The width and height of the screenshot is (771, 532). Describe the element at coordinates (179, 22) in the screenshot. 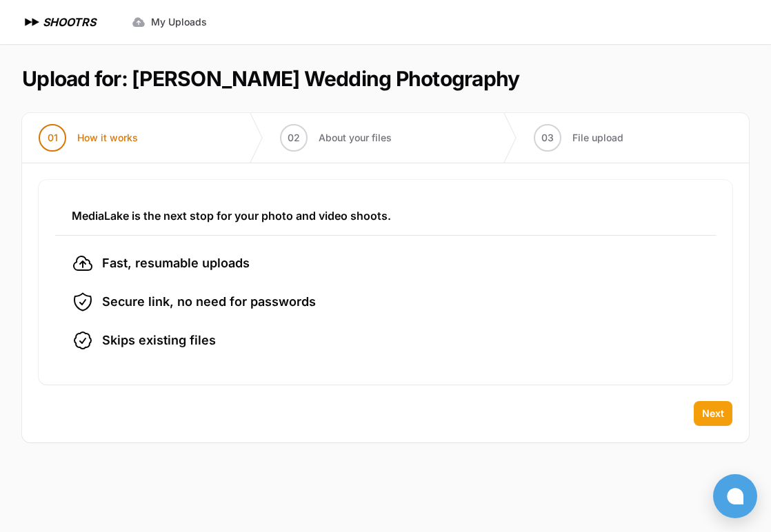

I see `span: My Uploads` at that location.